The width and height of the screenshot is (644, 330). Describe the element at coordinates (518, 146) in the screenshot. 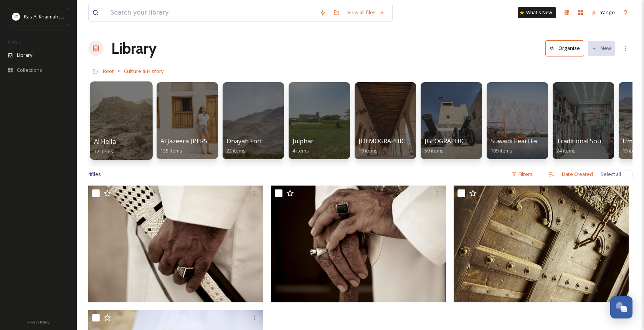

I see `a: Suwaidi Pearl Farm109 items` at that location.